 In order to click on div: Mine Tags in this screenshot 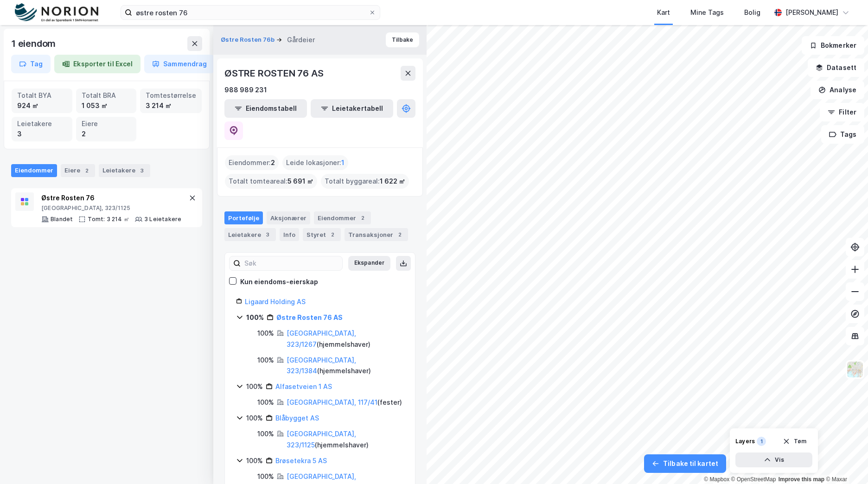, I will do `click(707, 13)`.